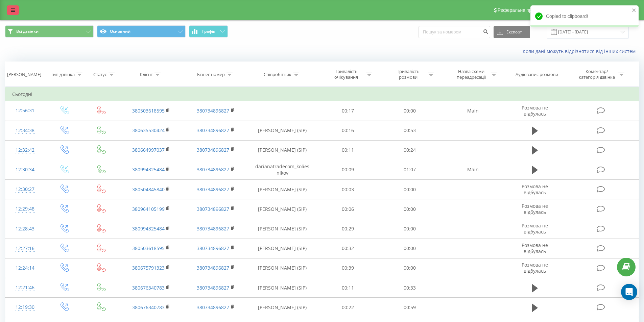  I want to click on div: 12:24:14, so click(25, 268).